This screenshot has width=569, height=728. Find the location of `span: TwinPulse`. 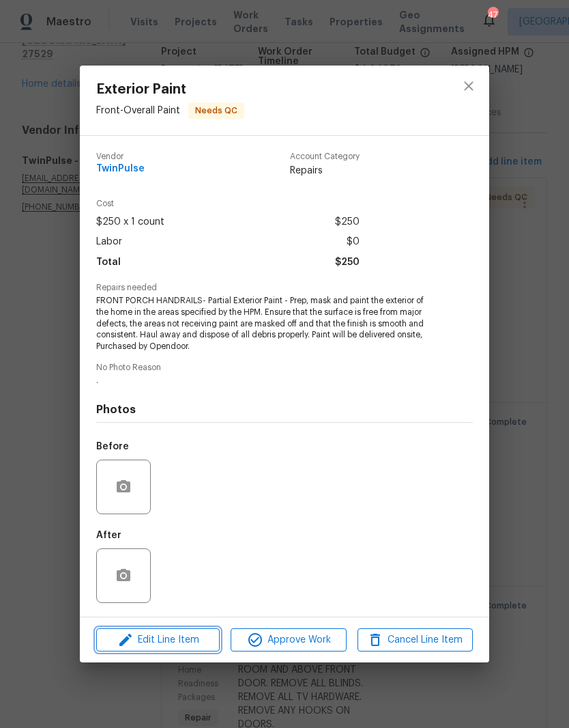

span: TwinPulse is located at coordinates (120, 168).